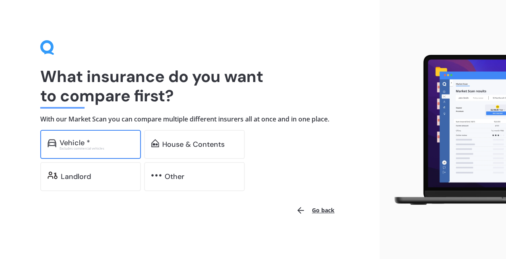 Image resolution: width=506 pixels, height=259 pixels. What do you see at coordinates (189, 119) in the screenshot?
I see `h4: With our Market Scan you can compare multiple different insurers all at once and in one place.` at bounding box center [189, 119].